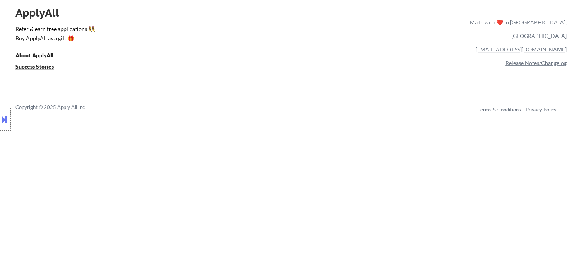 The width and height of the screenshot is (586, 274). I want to click on a: Privacy Policy, so click(541, 110).